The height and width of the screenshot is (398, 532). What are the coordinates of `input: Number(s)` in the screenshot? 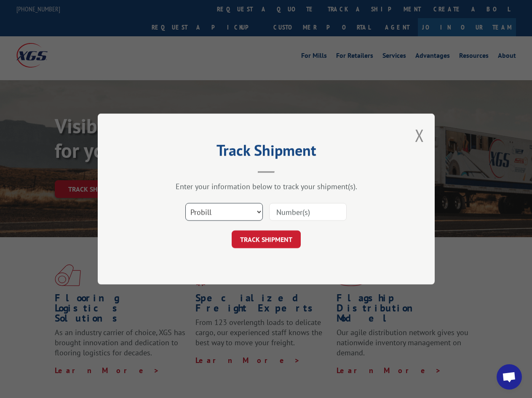 It's located at (308, 212).